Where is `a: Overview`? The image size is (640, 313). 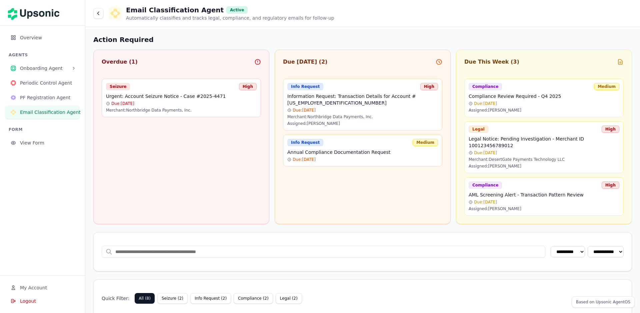
a: Overview is located at coordinates (42, 38).